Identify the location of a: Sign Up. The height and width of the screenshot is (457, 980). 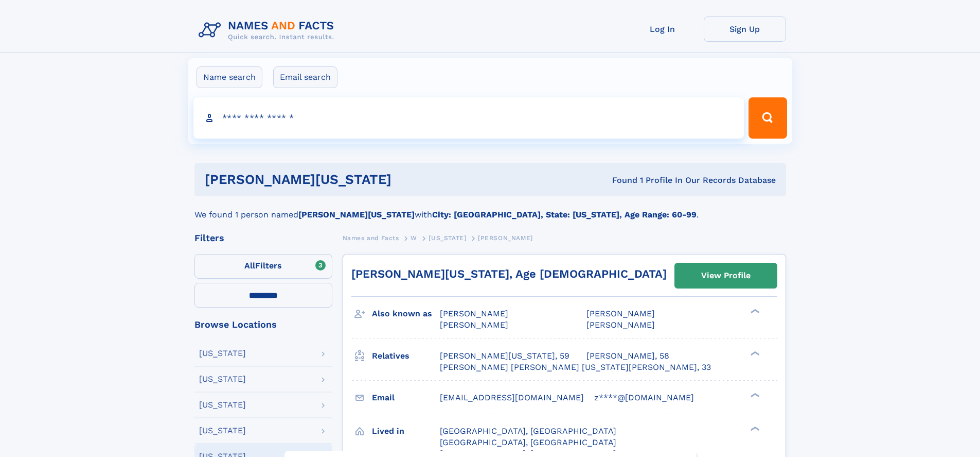
(745, 29).